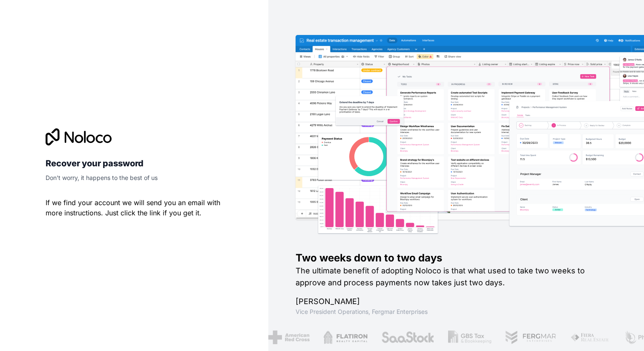 The width and height of the screenshot is (644, 351). I want to click on img: /assets/flatiron-C8eUkumj.png, so click(346, 337).